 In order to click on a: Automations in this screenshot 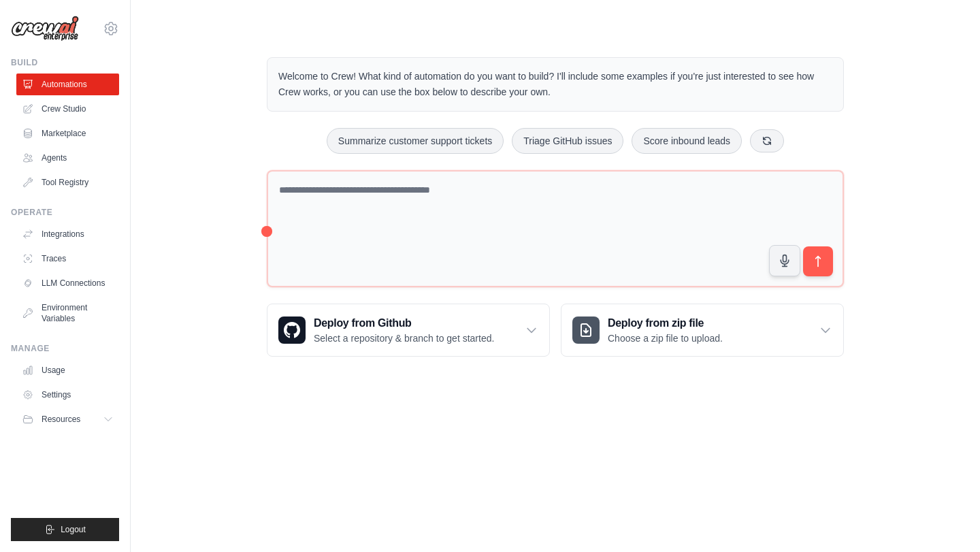, I will do `click(67, 84)`.